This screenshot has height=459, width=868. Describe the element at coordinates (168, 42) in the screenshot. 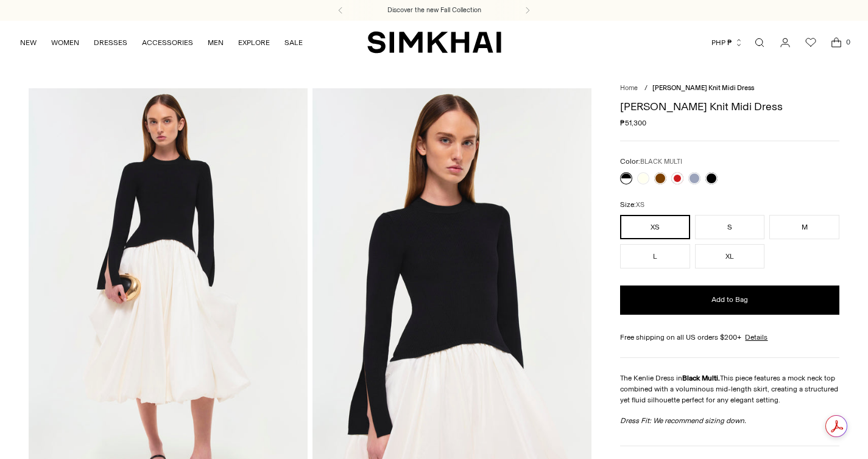

I see `a: ACCESSORIES` at that location.